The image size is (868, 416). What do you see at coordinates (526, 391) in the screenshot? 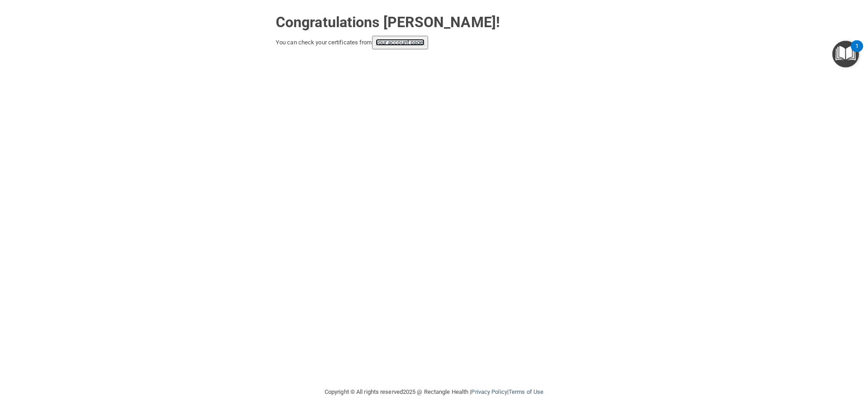
I see `a: Terms of Use` at bounding box center [526, 391].